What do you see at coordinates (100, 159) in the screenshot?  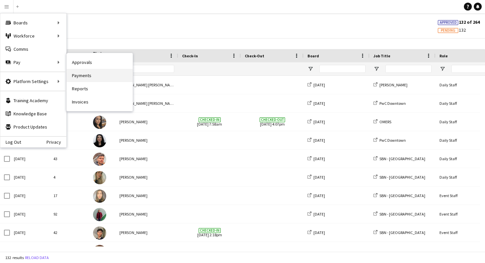 I see `img: Hans Rojas forero` at bounding box center [100, 159].